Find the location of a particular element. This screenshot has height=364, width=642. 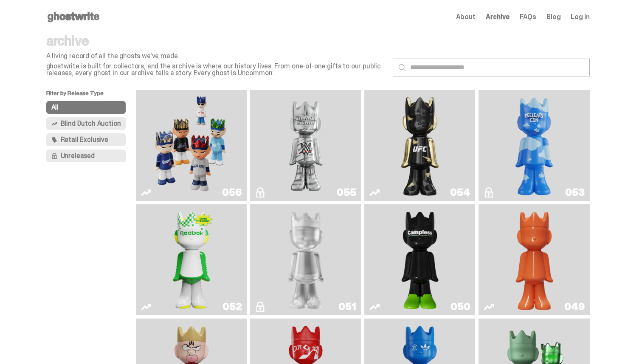

a: Schrödinger's ghost: Orange Vibe is located at coordinates (534, 260).